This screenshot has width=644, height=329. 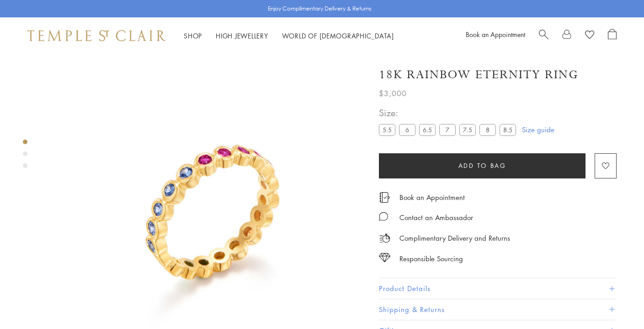 What do you see at coordinates (387, 129) in the screenshot?
I see `label: 5.5` at bounding box center [387, 129].